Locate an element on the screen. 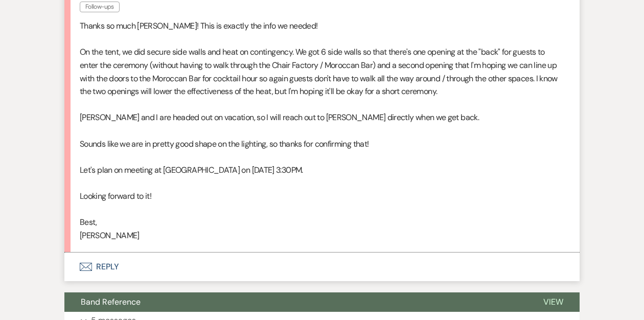 This screenshot has height=320, width=644. button: Reply is located at coordinates (322, 267).